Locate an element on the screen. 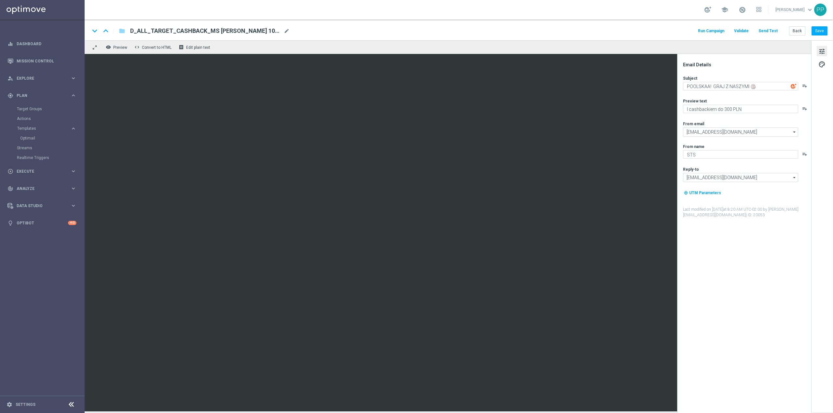  div: Templates keyboard_arrow_right is located at coordinates (47, 129).